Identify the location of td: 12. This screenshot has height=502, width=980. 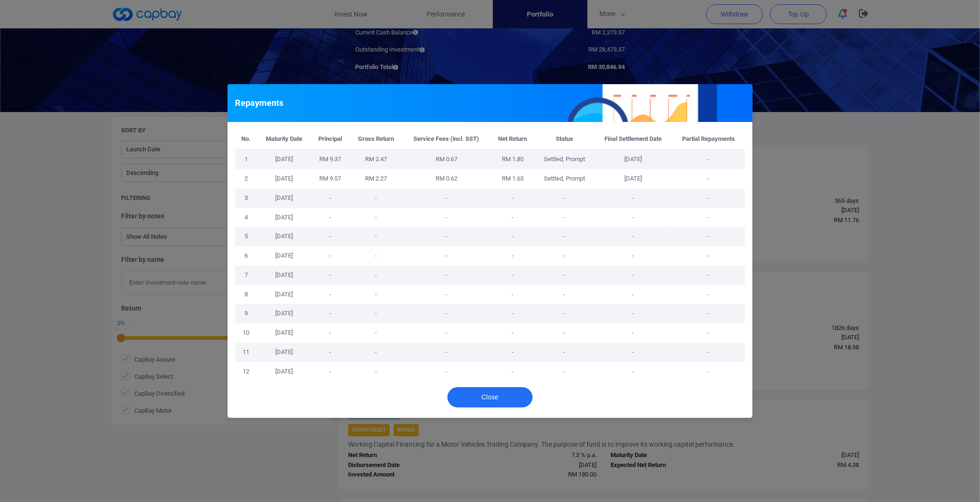
(246, 372).